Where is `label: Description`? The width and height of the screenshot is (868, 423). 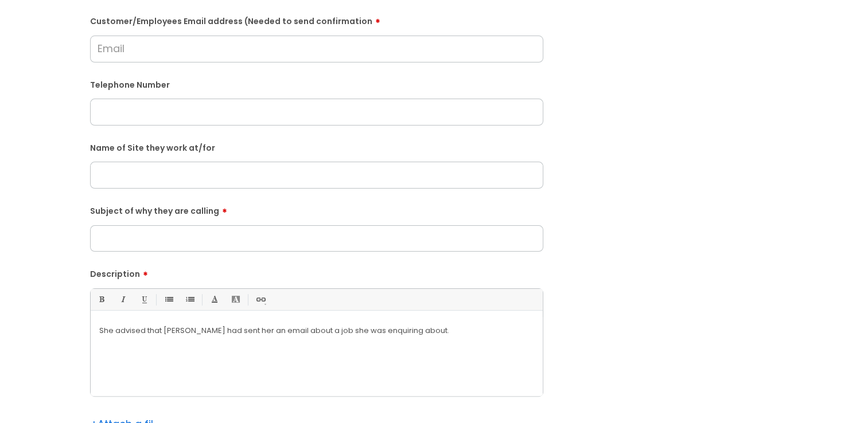
label: Description is located at coordinates (317, 272).